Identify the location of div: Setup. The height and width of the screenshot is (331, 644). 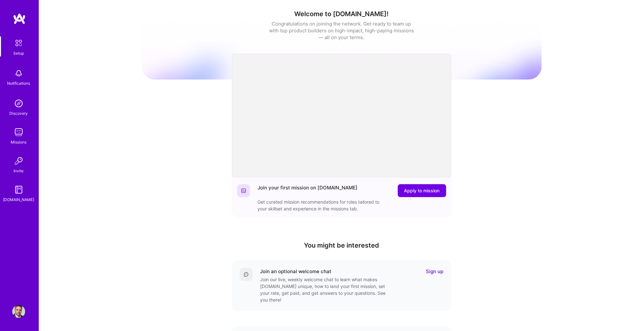
(18, 53).